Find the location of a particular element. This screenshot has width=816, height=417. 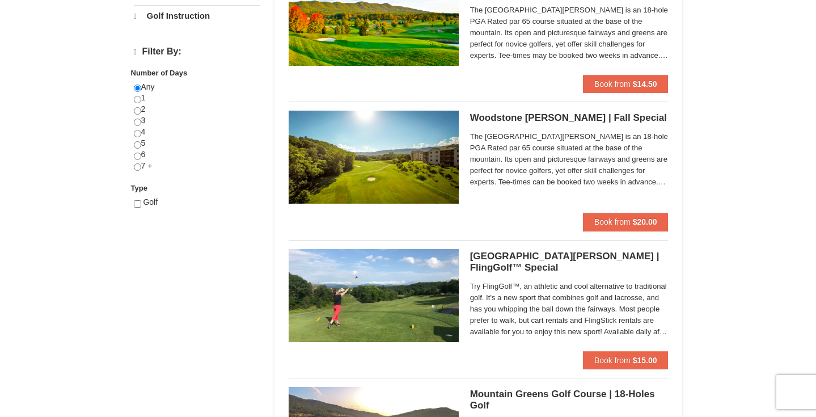

h4: Filter By: is located at coordinates (197, 52).